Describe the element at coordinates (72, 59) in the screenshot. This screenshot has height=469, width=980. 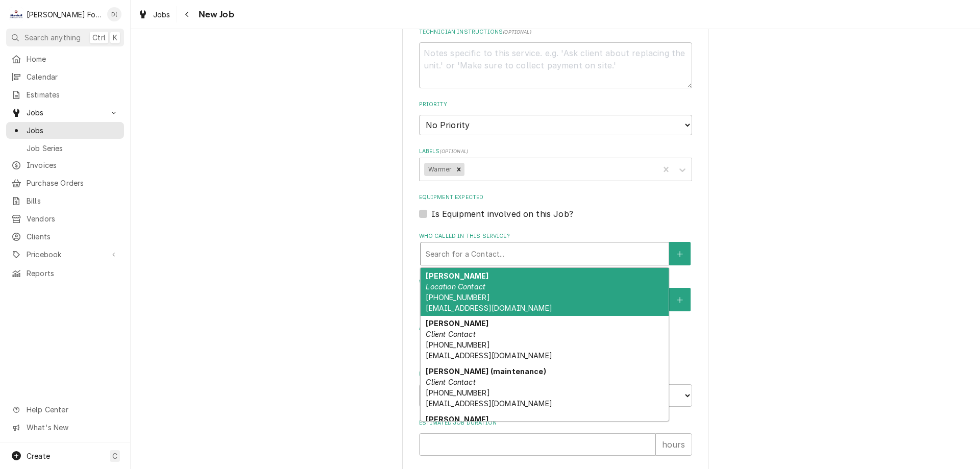
I see `span: Home` at that location.